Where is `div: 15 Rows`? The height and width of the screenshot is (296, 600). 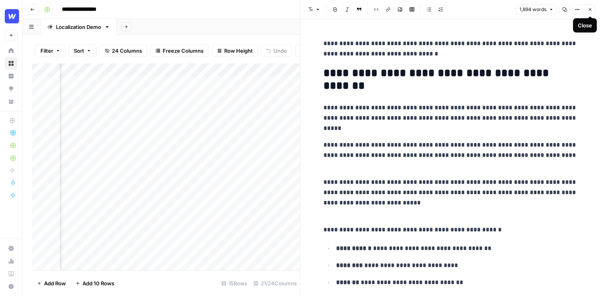
div: 15 Rows is located at coordinates (234, 284).